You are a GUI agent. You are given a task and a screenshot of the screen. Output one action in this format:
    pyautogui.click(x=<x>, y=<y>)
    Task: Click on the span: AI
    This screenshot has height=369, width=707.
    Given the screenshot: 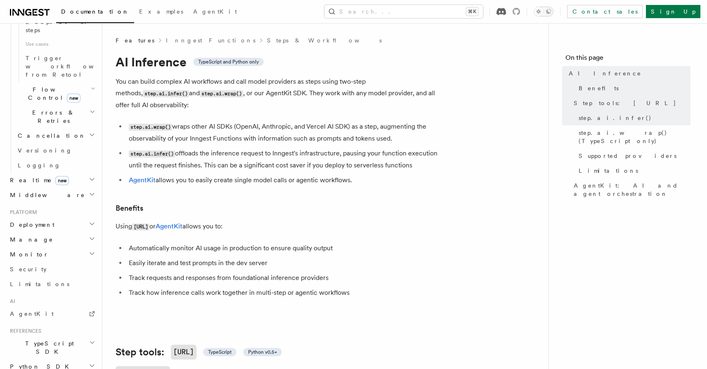 What is the action you would take?
    pyautogui.click(x=11, y=302)
    